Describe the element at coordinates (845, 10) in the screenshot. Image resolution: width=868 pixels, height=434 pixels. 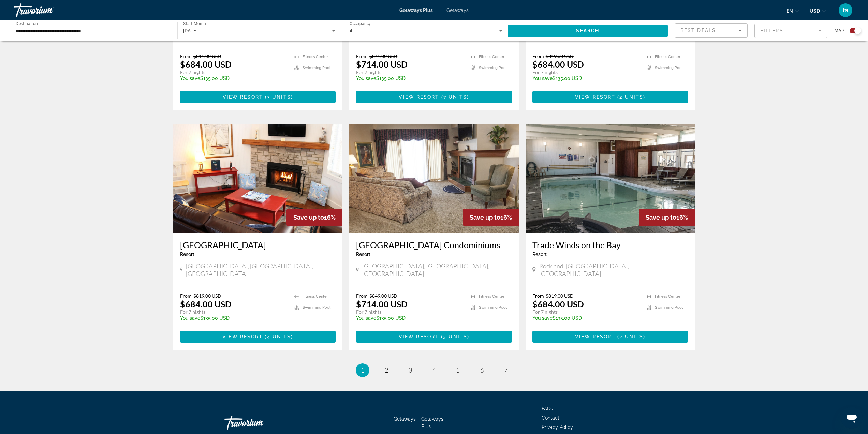
I see `span: fa` at that location.